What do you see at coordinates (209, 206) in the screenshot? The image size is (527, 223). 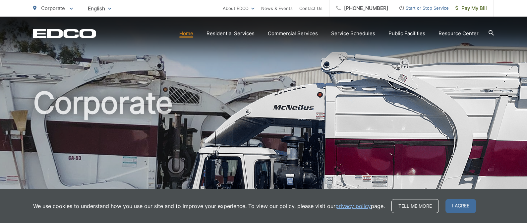 I see `p: We use cookies to understand how you use our site and to improve your experience. To view our pol...` at bounding box center [209, 206].